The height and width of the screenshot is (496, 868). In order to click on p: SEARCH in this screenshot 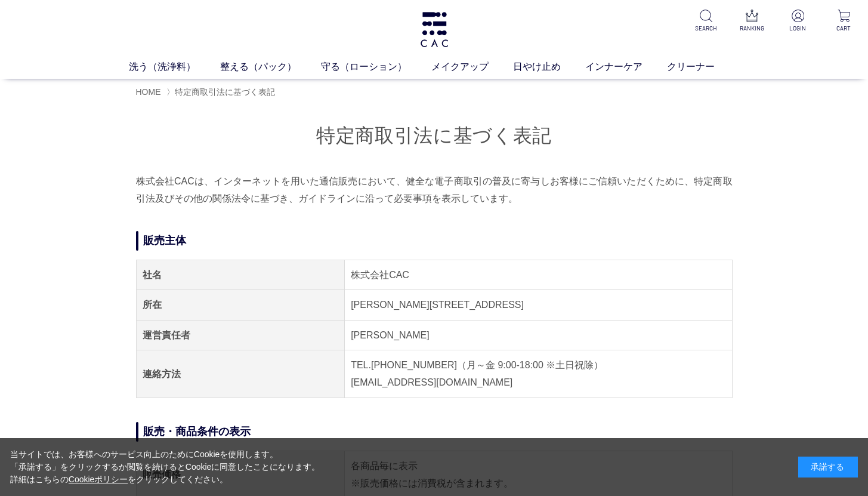, I will do `click(706, 28)`.